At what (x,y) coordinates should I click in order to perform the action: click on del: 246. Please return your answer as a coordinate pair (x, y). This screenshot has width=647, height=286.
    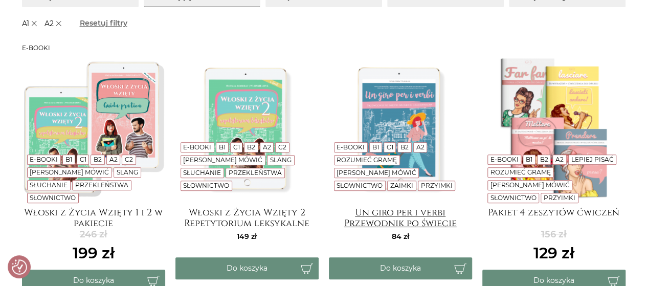
    Looking at the image, I should click on (94, 234).